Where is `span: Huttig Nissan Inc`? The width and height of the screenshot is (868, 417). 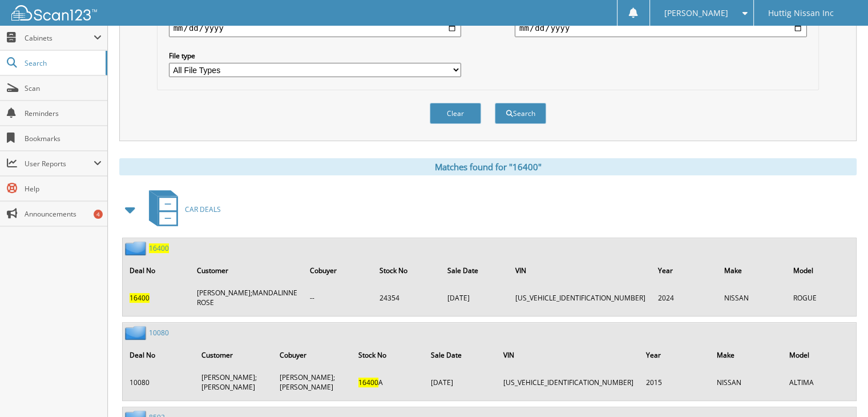
span: Huttig Nissan Inc is located at coordinates (801, 13).